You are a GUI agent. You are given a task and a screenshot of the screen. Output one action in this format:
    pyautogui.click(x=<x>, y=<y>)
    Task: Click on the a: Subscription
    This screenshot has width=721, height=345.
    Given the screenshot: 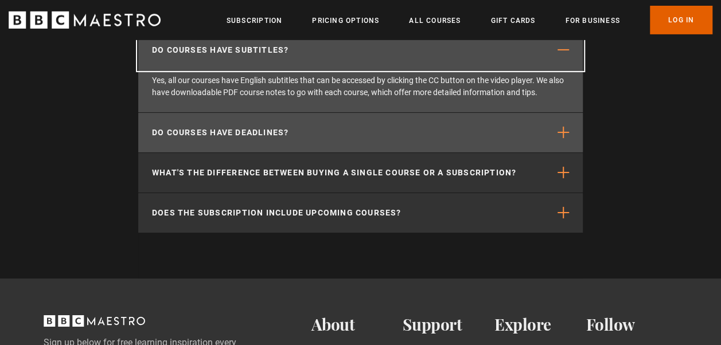 What is the action you would take?
    pyautogui.click(x=254, y=21)
    